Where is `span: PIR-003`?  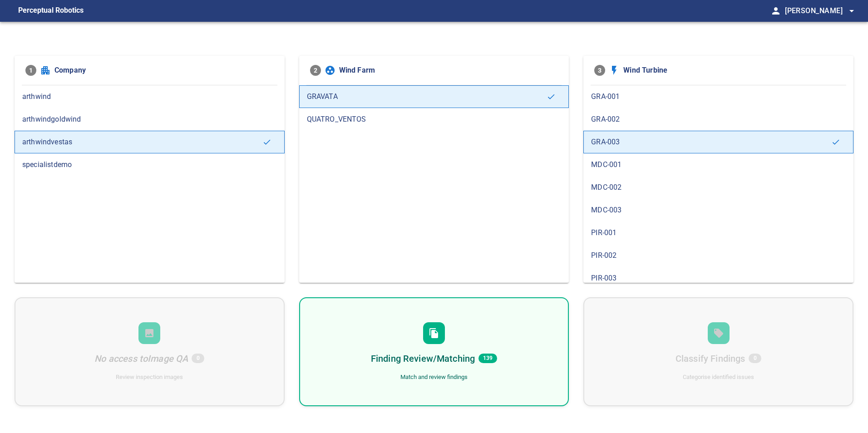
span: PIR-003 is located at coordinates (718, 278).